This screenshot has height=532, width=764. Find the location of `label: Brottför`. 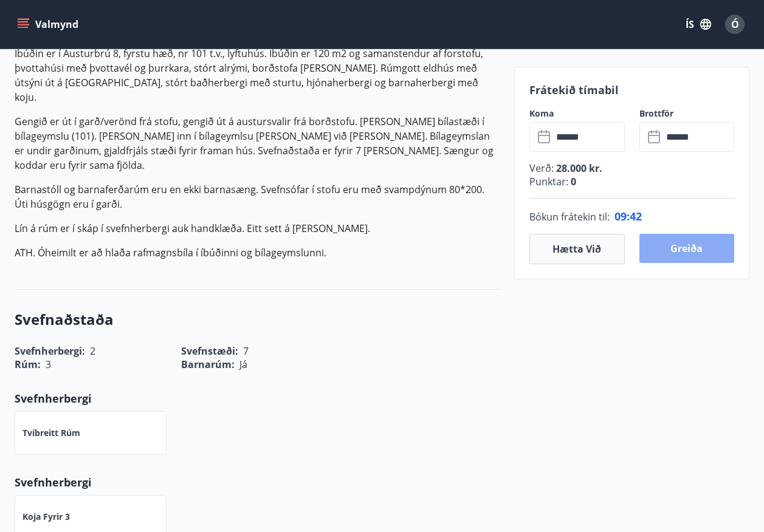

label: Brottför is located at coordinates (687, 114).